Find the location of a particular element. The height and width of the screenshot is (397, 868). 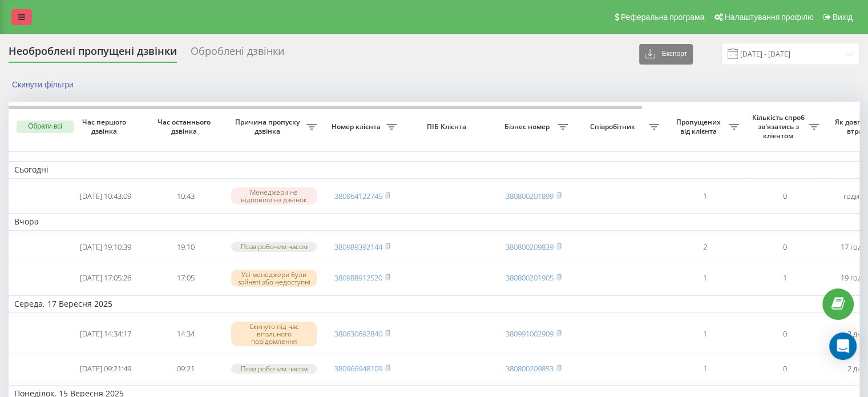

div: Open Intercom Messenger is located at coordinates (843, 346).